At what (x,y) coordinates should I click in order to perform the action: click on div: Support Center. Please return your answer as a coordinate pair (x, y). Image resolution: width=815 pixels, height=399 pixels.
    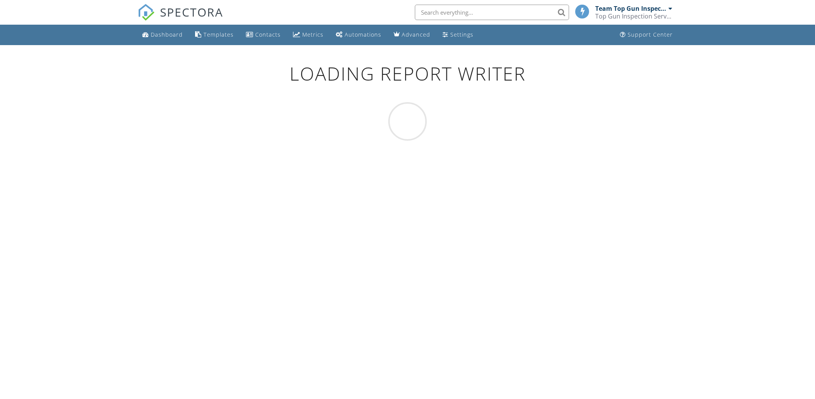
    Looking at the image, I should click on (650, 34).